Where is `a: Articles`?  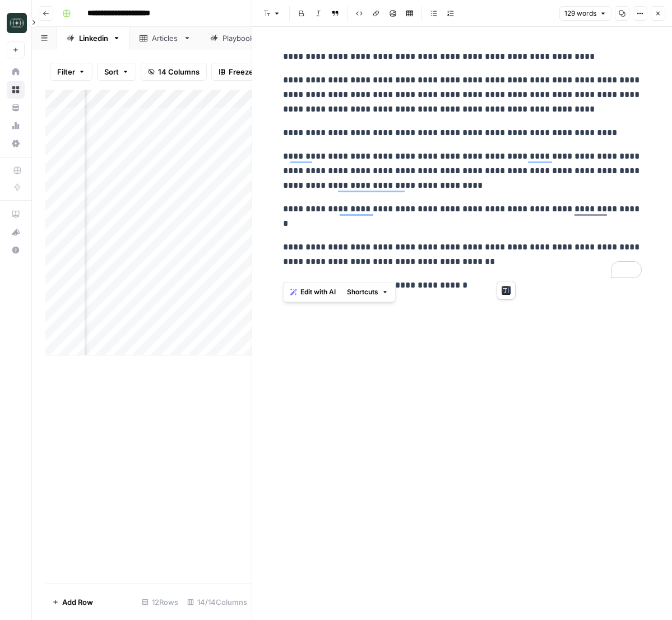 a: Articles is located at coordinates (165, 38).